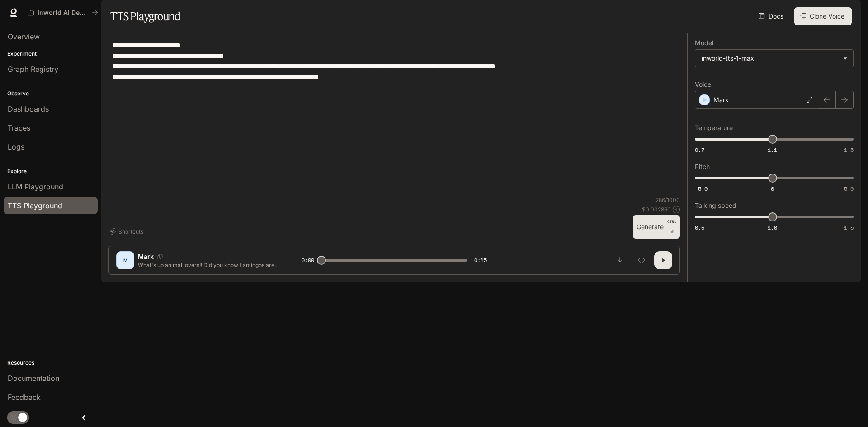 Image resolution: width=868 pixels, height=427 pixels. I want to click on p: Voice, so click(703, 85).